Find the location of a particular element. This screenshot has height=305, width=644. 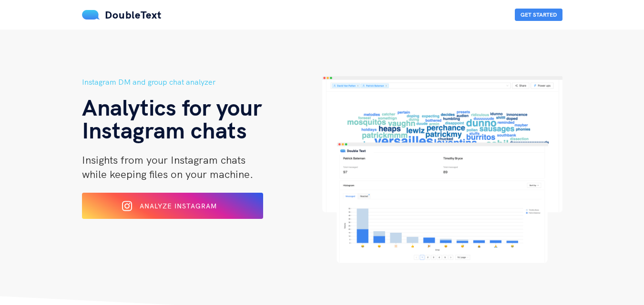

a: DoubleText is located at coordinates (122, 14).